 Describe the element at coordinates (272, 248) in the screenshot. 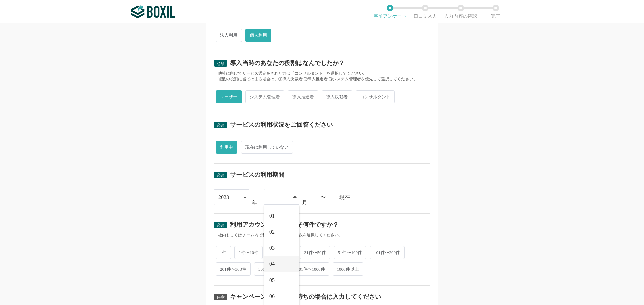

I see `span: 03` at that location.